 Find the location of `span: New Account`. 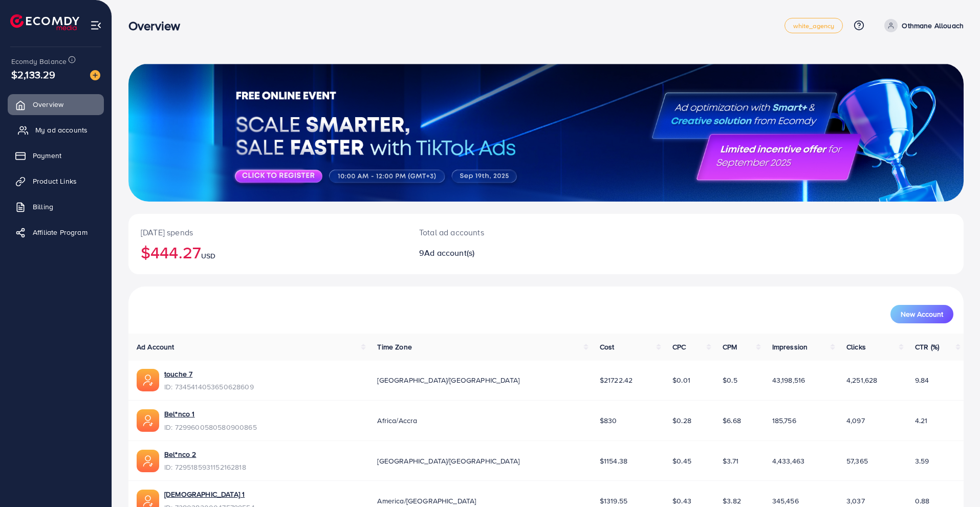

span: New Account is located at coordinates (922, 314).